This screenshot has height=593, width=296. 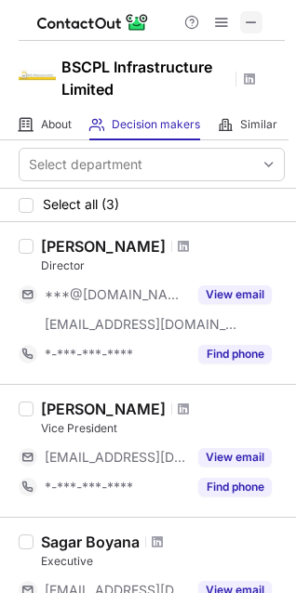 What do you see at coordinates (37, 75) in the screenshot?
I see `img: c63567ca0d0d5ba1d43a1bd730d2bbb7` at bounding box center [37, 75].